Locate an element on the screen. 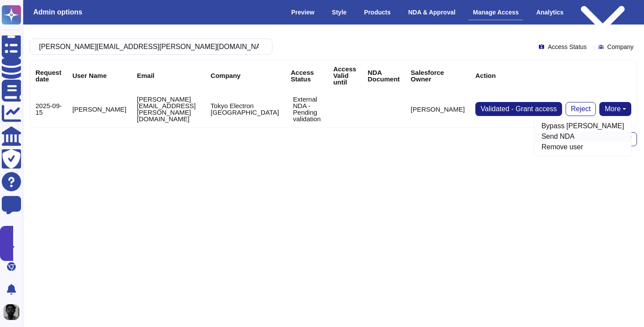 Image resolution: width=644 pixels, height=327 pixels. th: Access Status is located at coordinates (307, 75).